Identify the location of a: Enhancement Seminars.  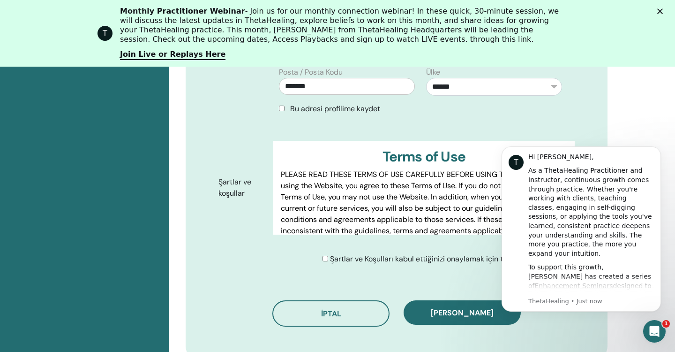
(86, 153).